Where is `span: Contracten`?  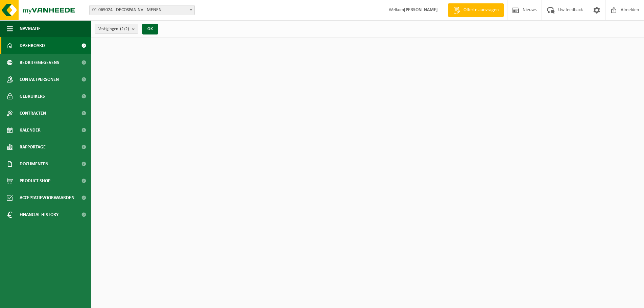 span: Contracten is located at coordinates (33, 113).